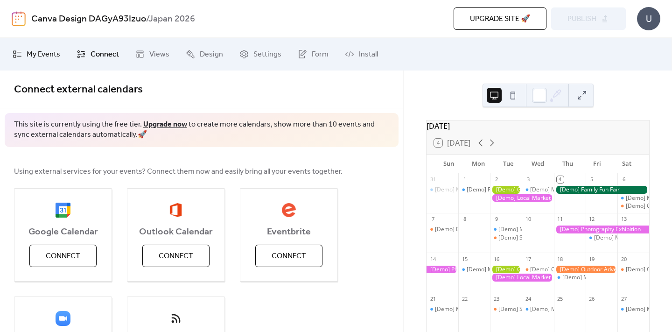 This screenshot has height=332, width=672. Describe the element at coordinates (260, 54) in the screenshot. I see `a: Settings` at that location.